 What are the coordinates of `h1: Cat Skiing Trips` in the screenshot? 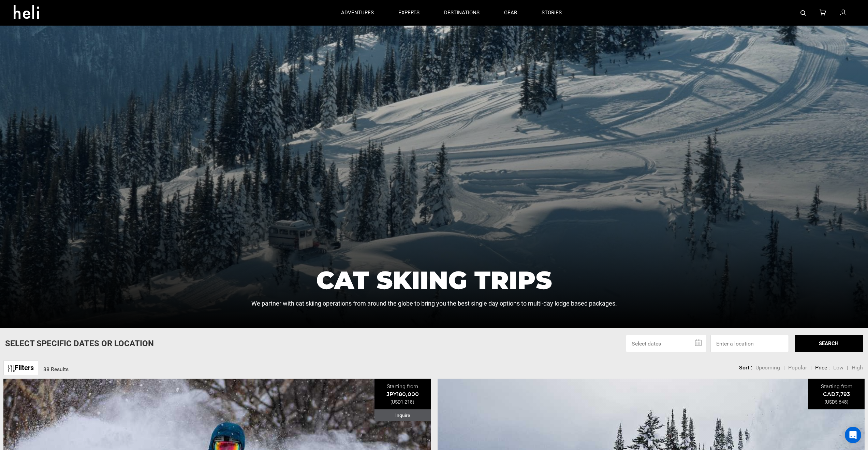 It's located at (434, 280).